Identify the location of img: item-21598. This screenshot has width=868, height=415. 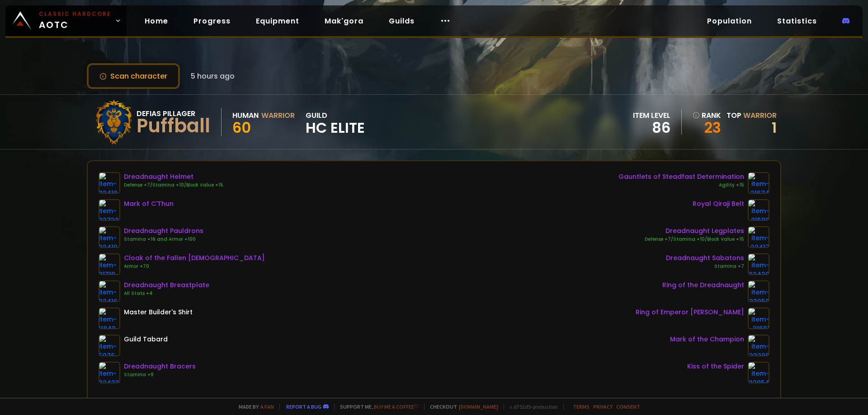
(759, 210).